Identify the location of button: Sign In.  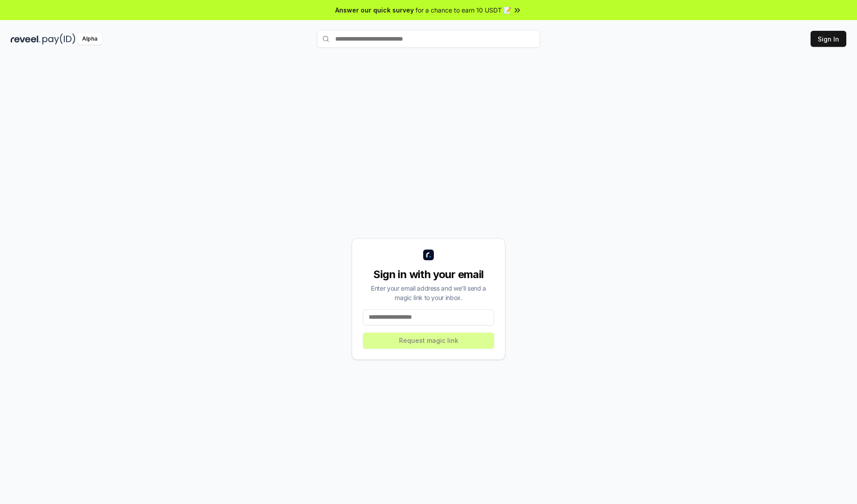
(828, 39).